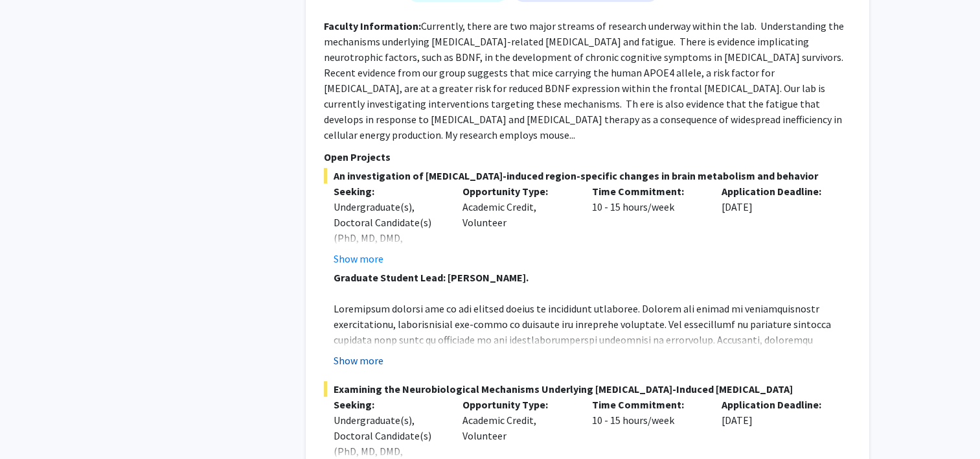 Image resolution: width=980 pixels, height=459 pixels. Describe the element at coordinates (388, 230) in the screenshot. I see `div: Undergraduate(s), Doctoral Candidate(s) (PhD, MD, DMD, PharmD, etc.), Faculty` at that location.